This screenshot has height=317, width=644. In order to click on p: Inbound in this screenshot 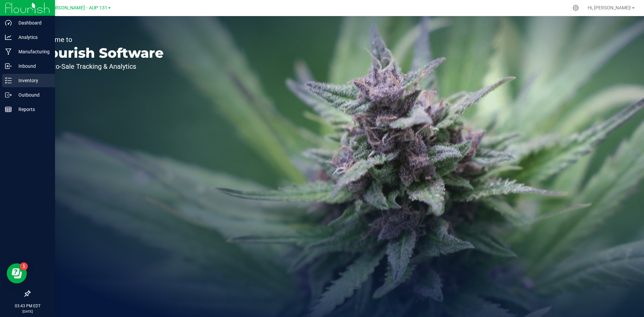, I will do `click(32, 66)`.